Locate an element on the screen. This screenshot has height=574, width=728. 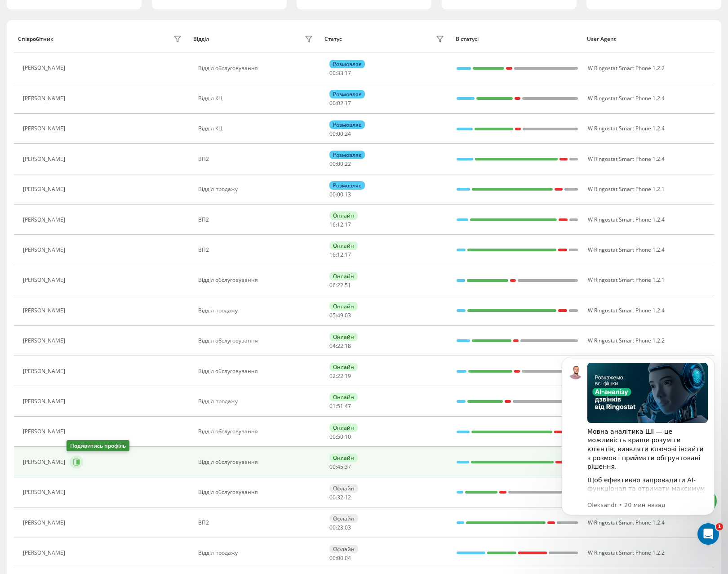
span: 13 is located at coordinates (348, 194).